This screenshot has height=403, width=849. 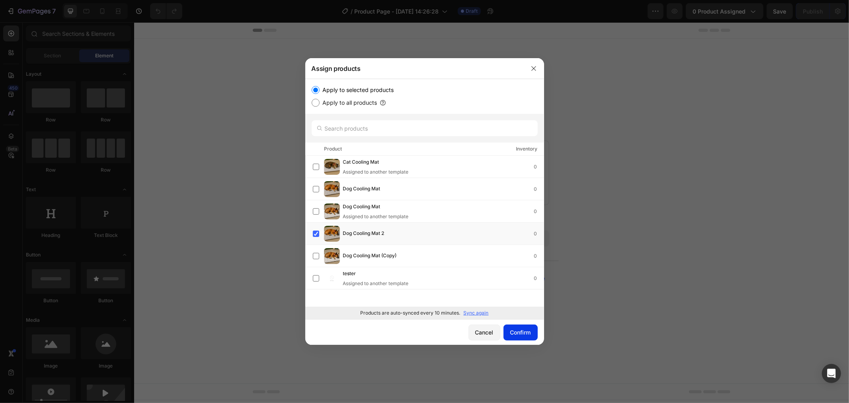 What do you see at coordinates (364, 234) in the screenshot?
I see `span: Dog Cooling Mat 2` at bounding box center [364, 234].